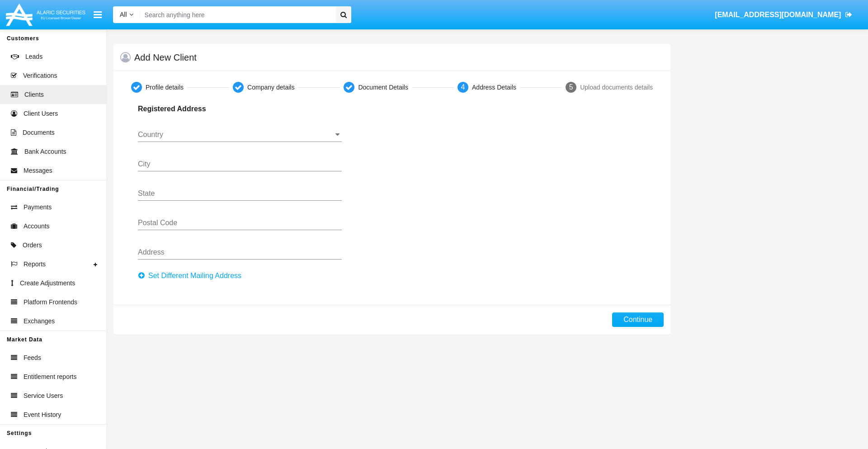 The width and height of the screenshot is (868, 449). I want to click on button: Continue, so click(638, 320).